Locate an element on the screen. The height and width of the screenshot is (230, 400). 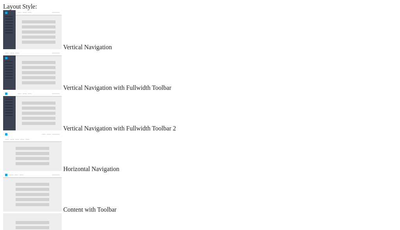
img: horizontal-nav.jpg is located at coordinates (32, 152).